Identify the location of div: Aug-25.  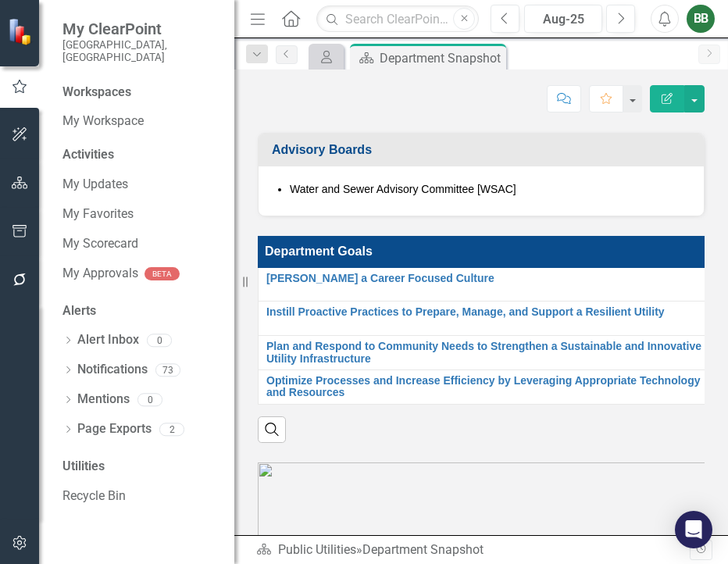
(563, 19).